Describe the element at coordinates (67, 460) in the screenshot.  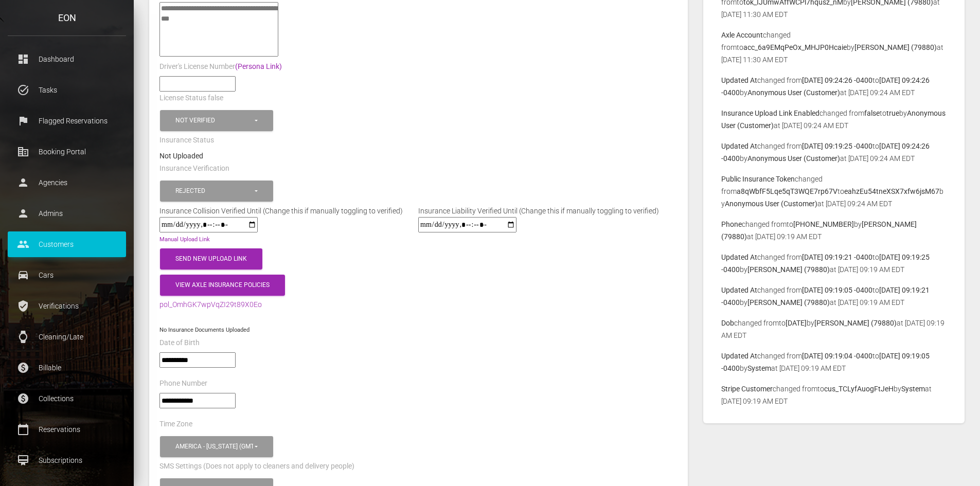
I see `p: Subscriptions` at that location.